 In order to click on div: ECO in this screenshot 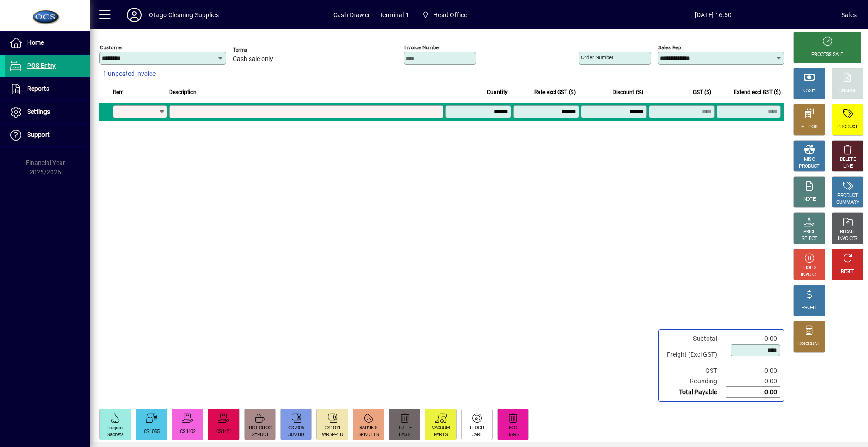, I will do `click(513, 428)`.